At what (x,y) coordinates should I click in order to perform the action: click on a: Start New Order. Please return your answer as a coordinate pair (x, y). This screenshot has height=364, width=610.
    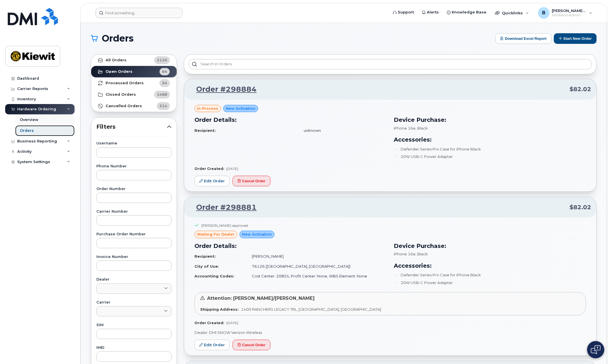
    Looking at the image, I should click on (575, 39).